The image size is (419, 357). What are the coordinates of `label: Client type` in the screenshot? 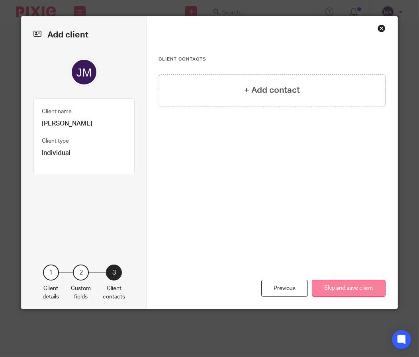 It's located at (55, 141).